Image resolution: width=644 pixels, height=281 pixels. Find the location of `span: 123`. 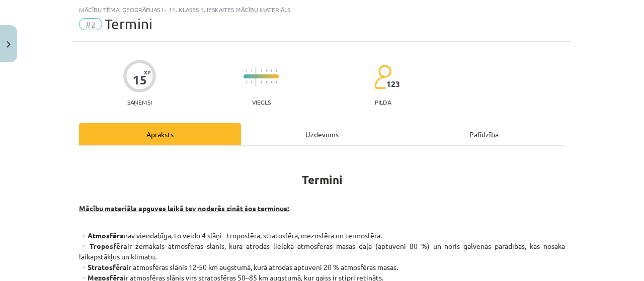

span: 123 is located at coordinates (393, 84).